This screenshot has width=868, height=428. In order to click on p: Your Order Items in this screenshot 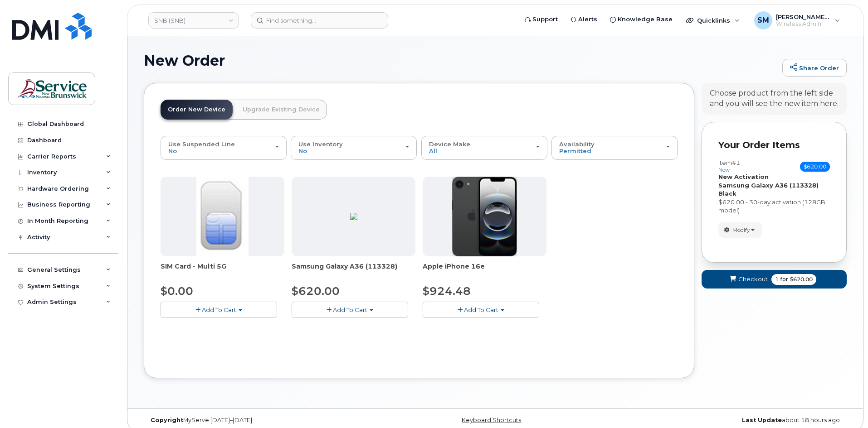, I will do `click(774, 145)`.